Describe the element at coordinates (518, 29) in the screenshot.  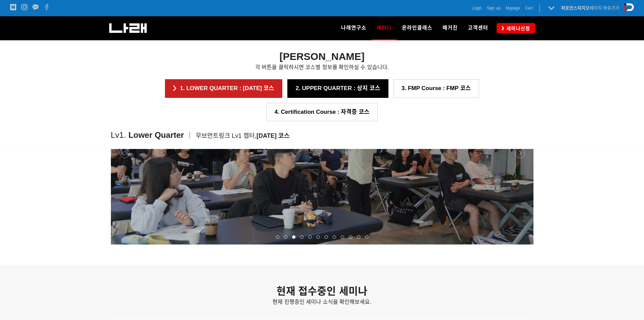
I see `span: 세미나신청` at that location.